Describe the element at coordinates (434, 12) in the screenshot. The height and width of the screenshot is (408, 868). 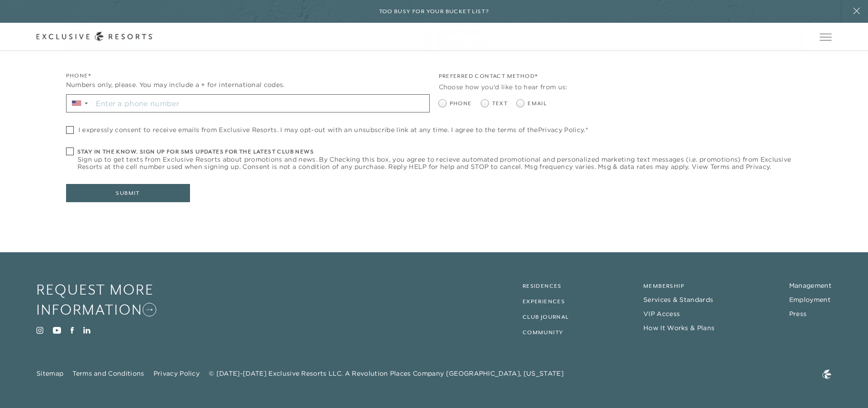
I see `h6: Too busy for your bucket list?` at that location.